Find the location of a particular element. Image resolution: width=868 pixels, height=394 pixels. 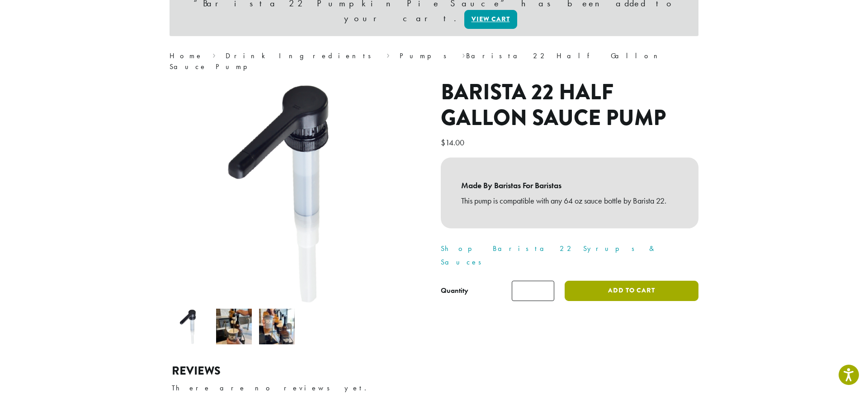

b: Made By Baristas For Baristas is located at coordinates (569, 186).